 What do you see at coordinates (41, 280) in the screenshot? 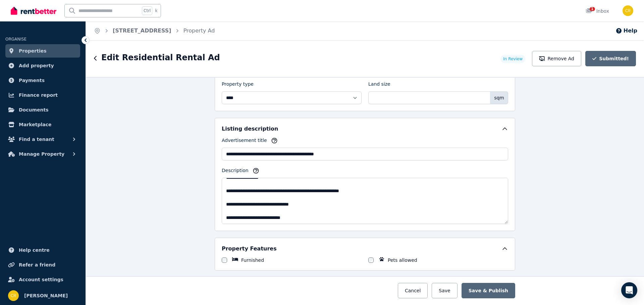
I see `span: Account settings` at bounding box center [41, 280].